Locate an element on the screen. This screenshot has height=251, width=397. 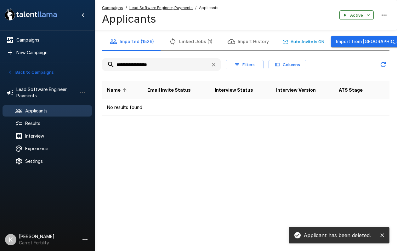
u: Lead Software Engineer, Payments is located at coordinates (161, 8).